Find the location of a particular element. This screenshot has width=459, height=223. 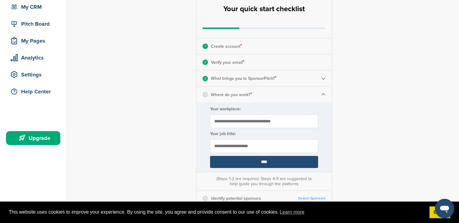

div: Pitch Board is located at coordinates (35, 24).